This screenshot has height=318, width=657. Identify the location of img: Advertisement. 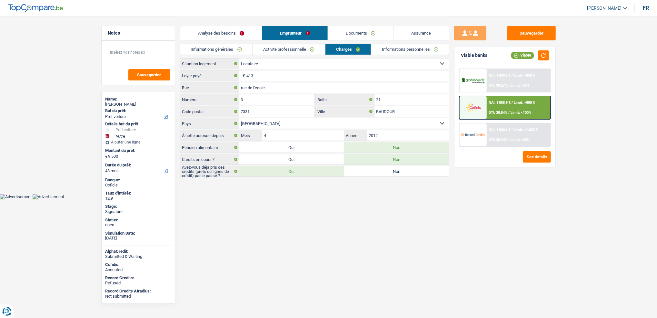
(48, 197).